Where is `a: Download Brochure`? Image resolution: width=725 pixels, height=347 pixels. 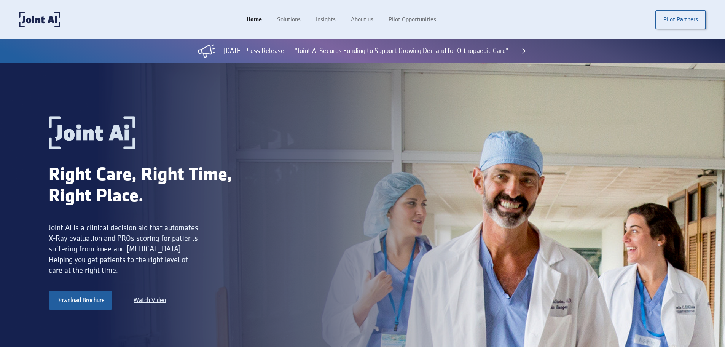 a: Download Brochure is located at coordinates (80, 300).